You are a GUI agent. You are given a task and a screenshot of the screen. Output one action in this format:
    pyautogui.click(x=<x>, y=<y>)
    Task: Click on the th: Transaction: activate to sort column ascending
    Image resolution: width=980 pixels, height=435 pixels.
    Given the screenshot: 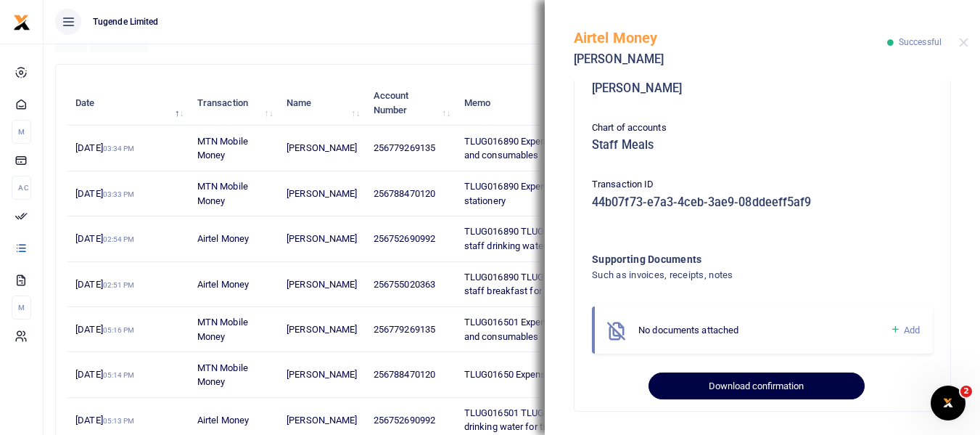 What is the action you would take?
    pyautogui.click(x=234, y=103)
    